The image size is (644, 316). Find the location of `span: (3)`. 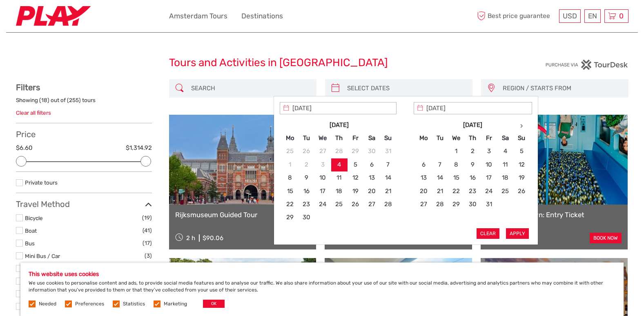

span: (3) is located at coordinates (148, 255).